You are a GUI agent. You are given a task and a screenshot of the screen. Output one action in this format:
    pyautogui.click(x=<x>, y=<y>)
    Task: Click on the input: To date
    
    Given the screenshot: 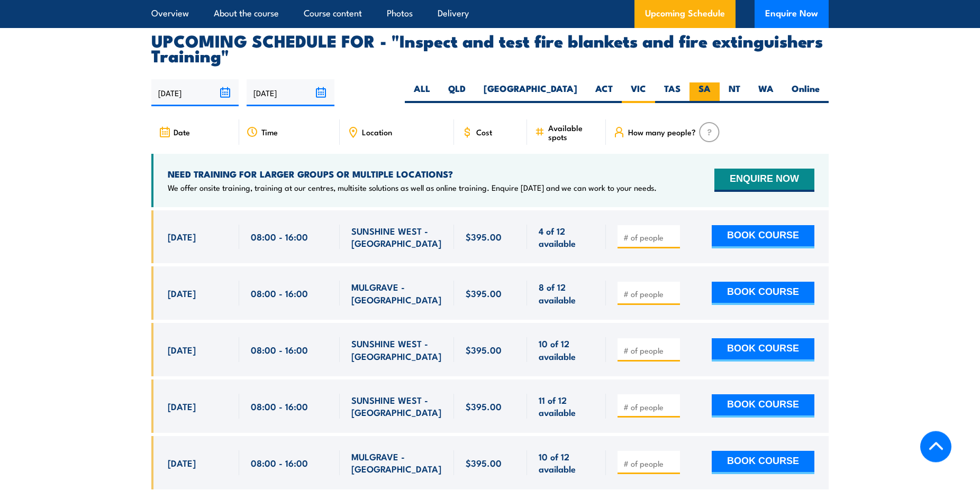 What is the action you would take?
    pyautogui.click(x=290, y=92)
    